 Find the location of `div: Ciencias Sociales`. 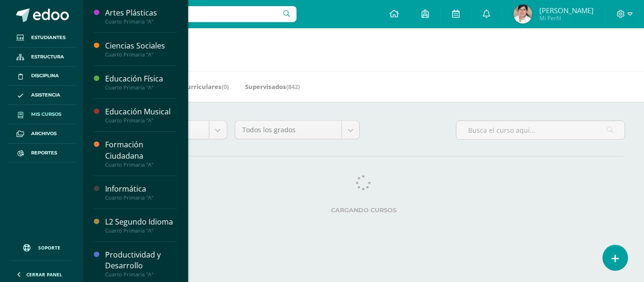

div: Ciencias Sociales is located at coordinates (141, 45).